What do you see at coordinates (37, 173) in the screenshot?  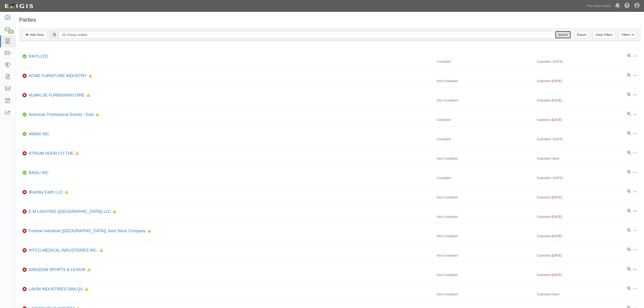 I see `div: BAOLI INC` at bounding box center [37, 173].